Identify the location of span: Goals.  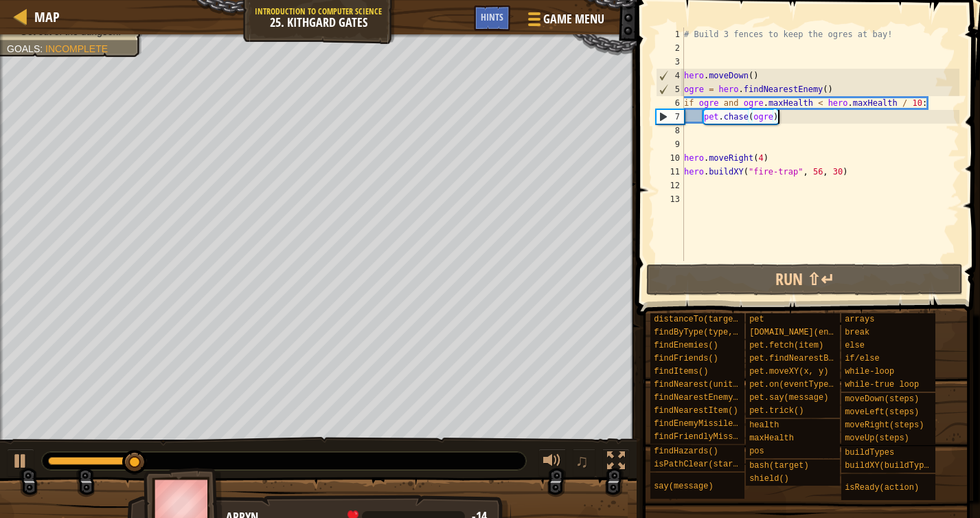
(23, 49).